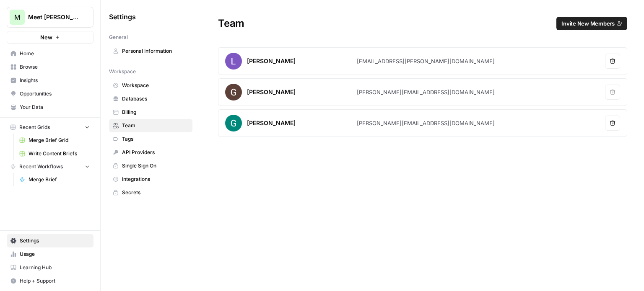 The image size is (644, 291). What do you see at coordinates (54, 140) in the screenshot?
I see `a: Merge Brief Grid` at bounding box center [54, 140].